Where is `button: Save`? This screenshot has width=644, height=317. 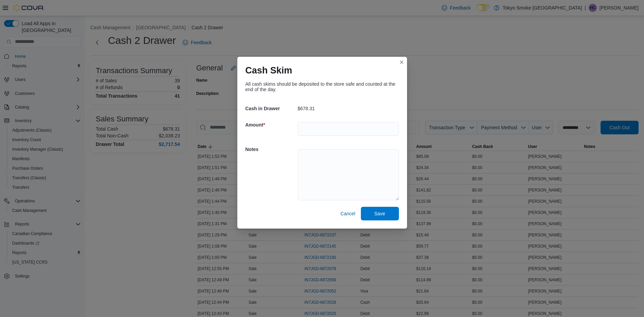
button: Save is located at coordinates (380, 214).